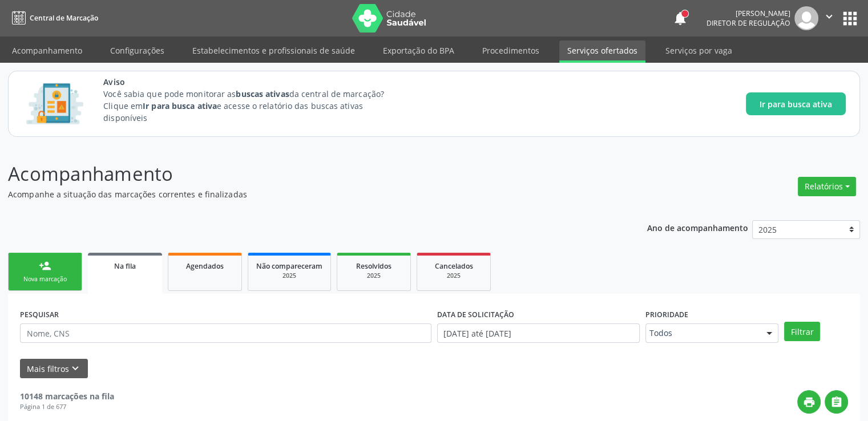  What do you see at coordinates (454, 266) in the screenshot?
I see `span: Cancelados` at bounding box center [454, 266].